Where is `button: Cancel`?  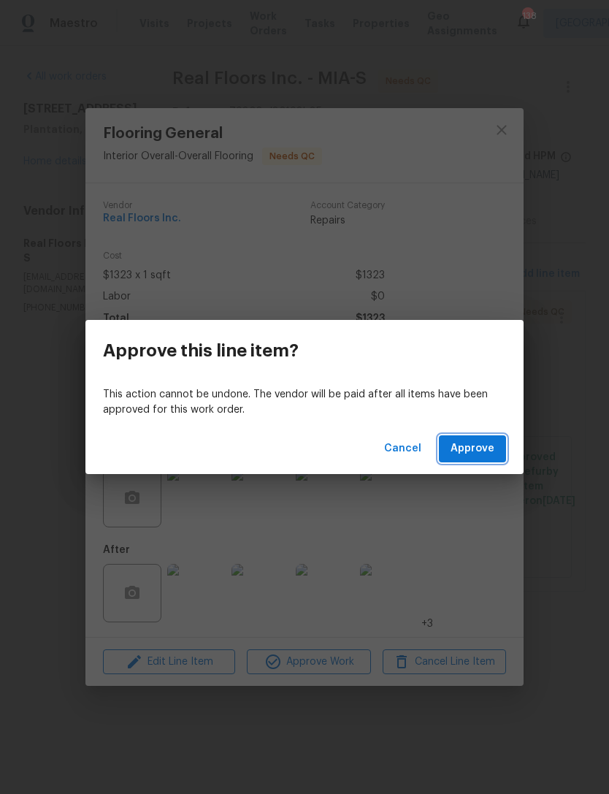
button: Cancel is located at coordinates (402, 448).